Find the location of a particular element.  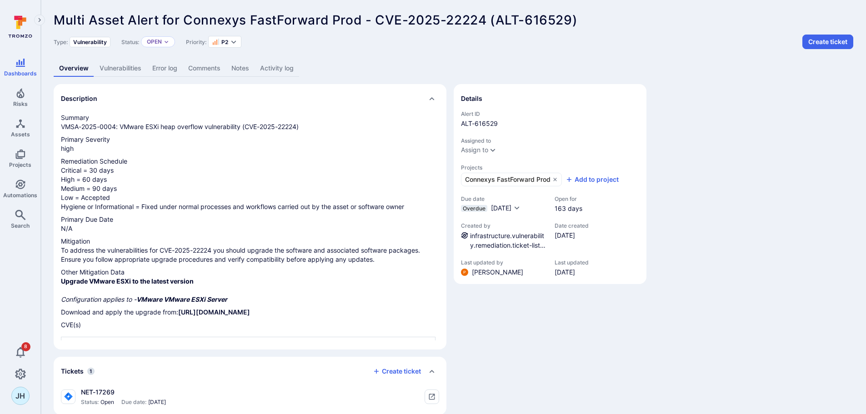

h2: Details is located at coordinates (472, 99).